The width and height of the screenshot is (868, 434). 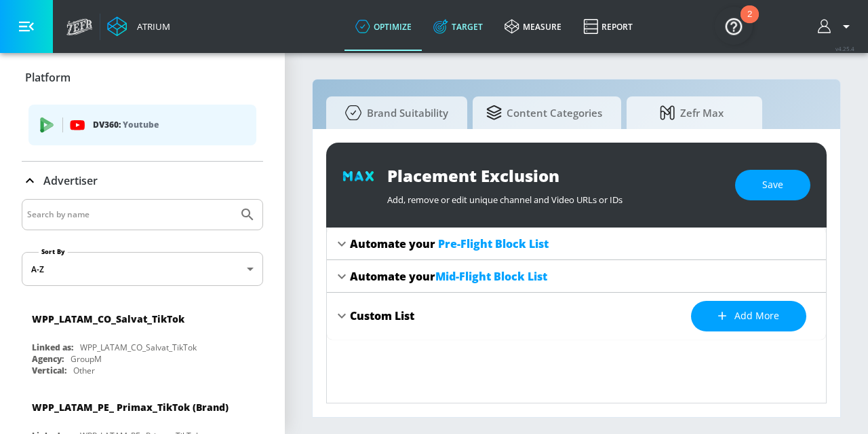 I want to click on div: Vertical:, so click(x=49, y=370).